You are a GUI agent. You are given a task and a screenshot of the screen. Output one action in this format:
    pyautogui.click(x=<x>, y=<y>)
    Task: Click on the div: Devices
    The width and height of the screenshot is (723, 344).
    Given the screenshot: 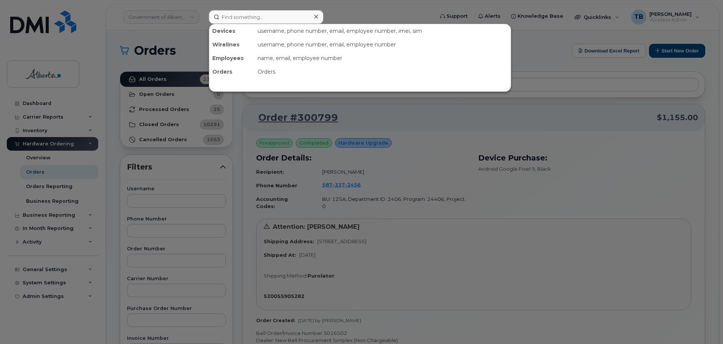 What is the action you would take?
    pyautogui.click(x=232, y=31)
    